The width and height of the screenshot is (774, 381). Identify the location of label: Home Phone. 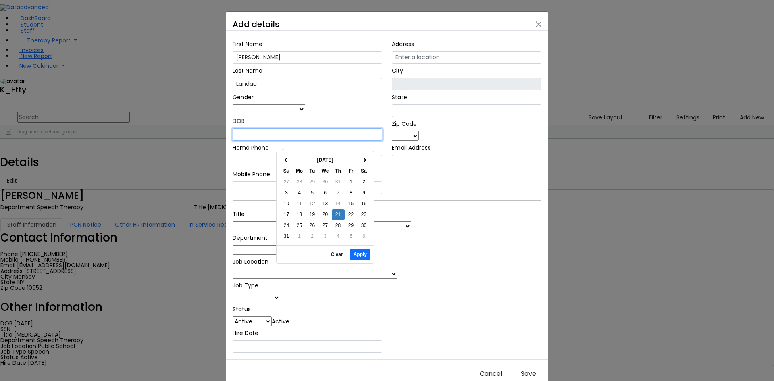
(251, 148).